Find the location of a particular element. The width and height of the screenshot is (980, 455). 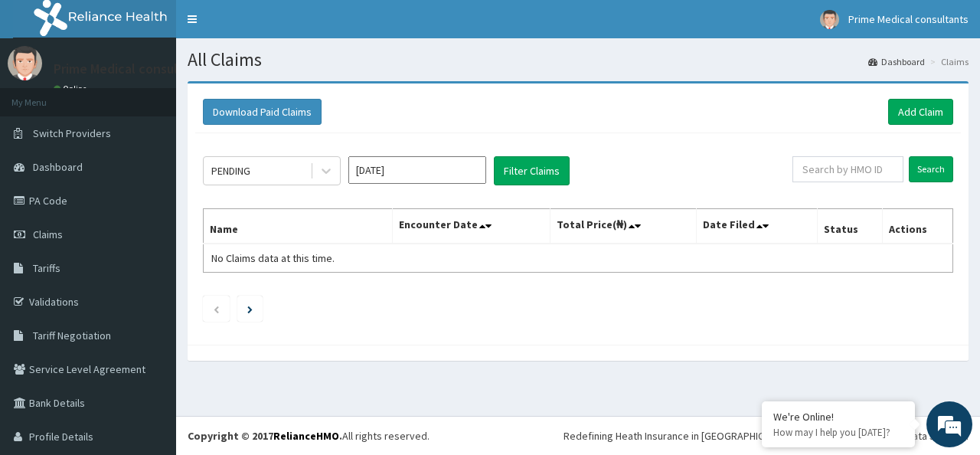

footer: All rights reserved. is located at coordinates (578, 435).